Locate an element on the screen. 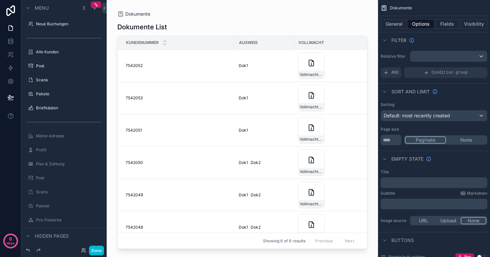 The width and height of the screenshot is (490, 257). label: Neue Buchungen is located at coordinates (69, 24).